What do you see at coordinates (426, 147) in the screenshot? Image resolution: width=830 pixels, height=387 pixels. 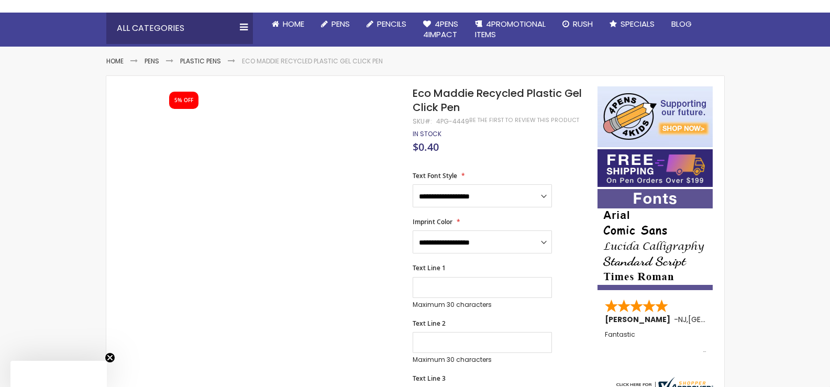 I see `span: $0.40` at bounding box center [426, 147].